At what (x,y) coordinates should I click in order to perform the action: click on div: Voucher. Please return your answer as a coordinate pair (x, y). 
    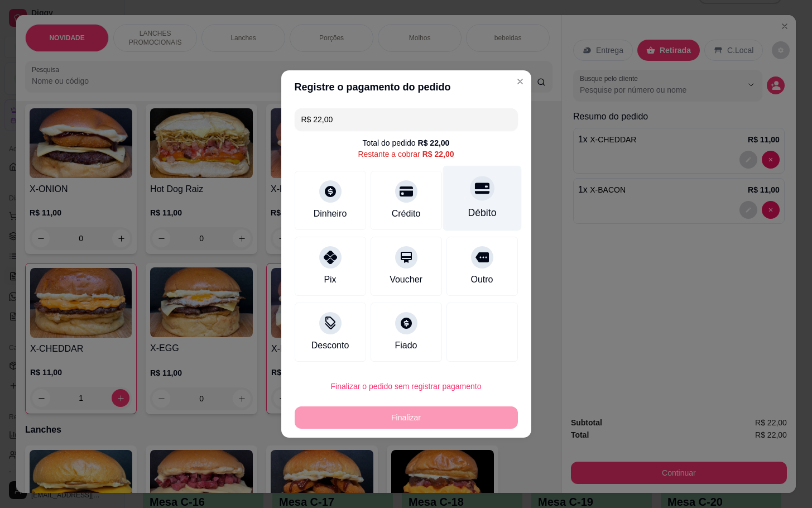
    Looking at the image, I should click on (406, 279).